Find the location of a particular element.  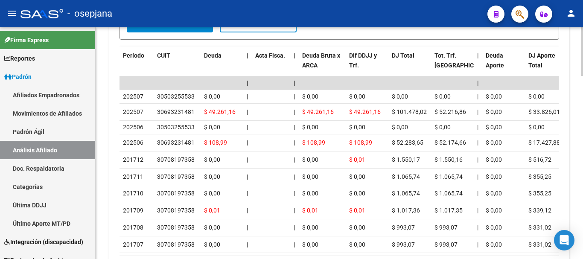

span: $ 331,02 is located at coordinates (540, 245).